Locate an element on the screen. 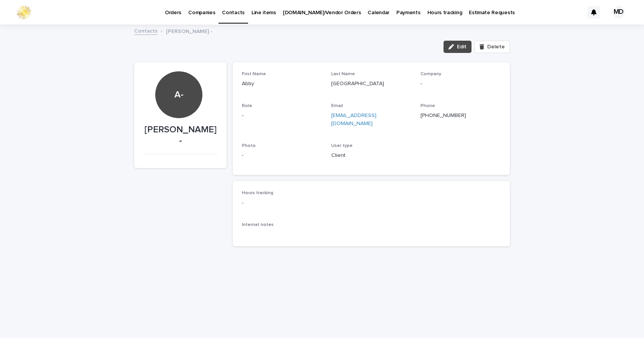 This screenshot has width=644, height=338. button: Delete is located at coordinates (492, 47).